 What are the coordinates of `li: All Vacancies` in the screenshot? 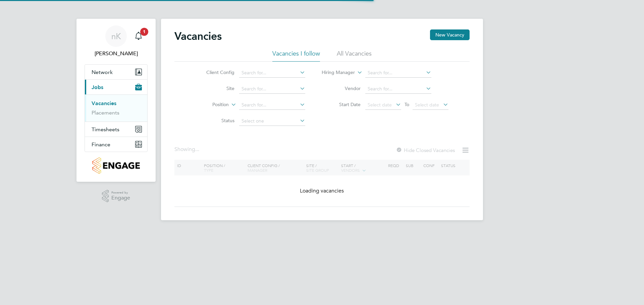 It's located at (354, 55).